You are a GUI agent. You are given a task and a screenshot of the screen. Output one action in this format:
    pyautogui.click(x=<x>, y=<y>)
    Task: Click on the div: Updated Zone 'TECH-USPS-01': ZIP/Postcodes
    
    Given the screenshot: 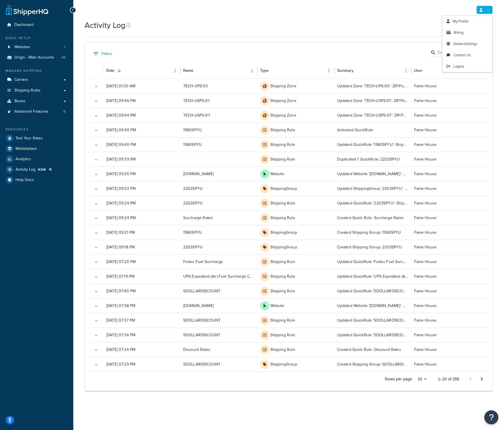 What is the action you would take?
    pyautogui.click(x=373, y=101)
    